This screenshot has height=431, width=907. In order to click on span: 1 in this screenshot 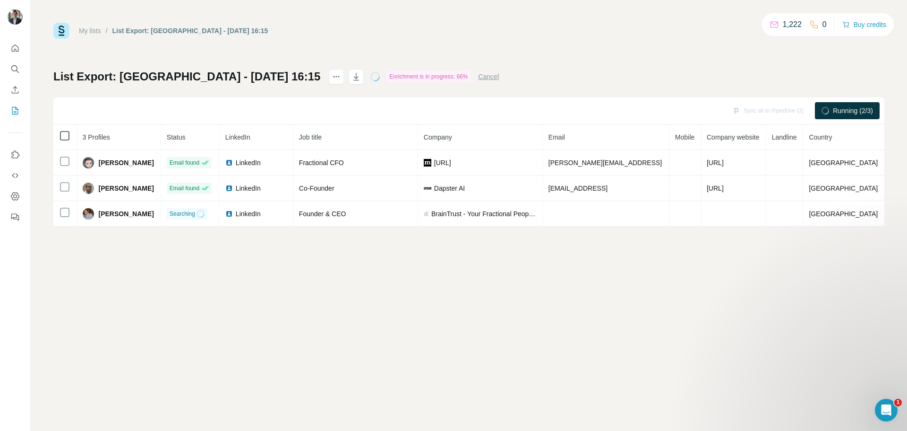, I will do `click(898, 402)`.